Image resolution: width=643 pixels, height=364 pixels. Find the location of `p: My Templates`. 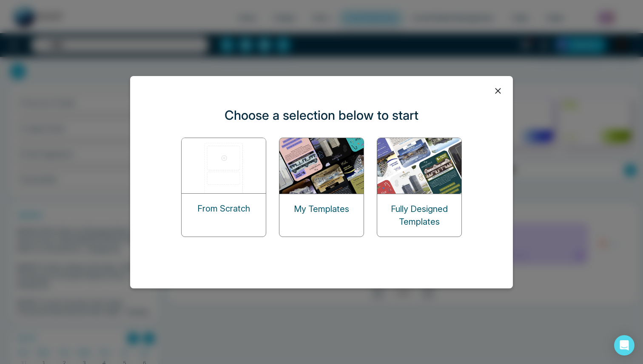

p: My Templates is located at coordinates (321, 209).